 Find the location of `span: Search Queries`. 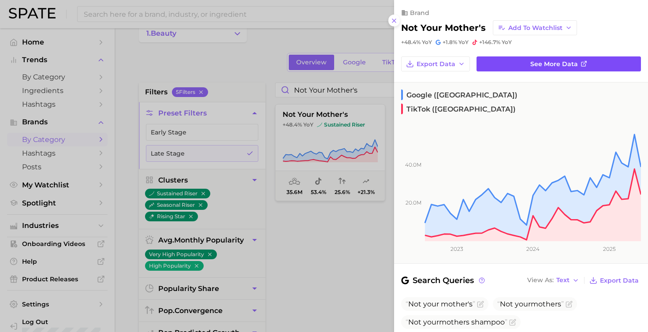

span: Search Queries is located at coordinates (443, 280).